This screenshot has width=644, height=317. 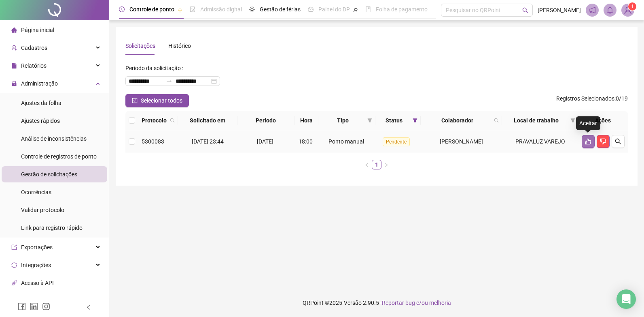 What do you see at coordinates (41, 102) in the screenshot?
I see `span: Ajustes da folha` at bounding box center [41, 102].